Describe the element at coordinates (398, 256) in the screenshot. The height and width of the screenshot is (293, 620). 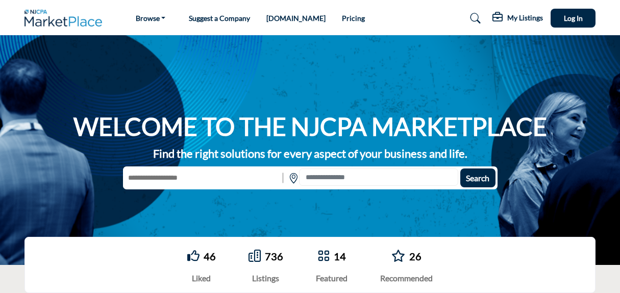
I see `a: Go to Recommended` at that location.